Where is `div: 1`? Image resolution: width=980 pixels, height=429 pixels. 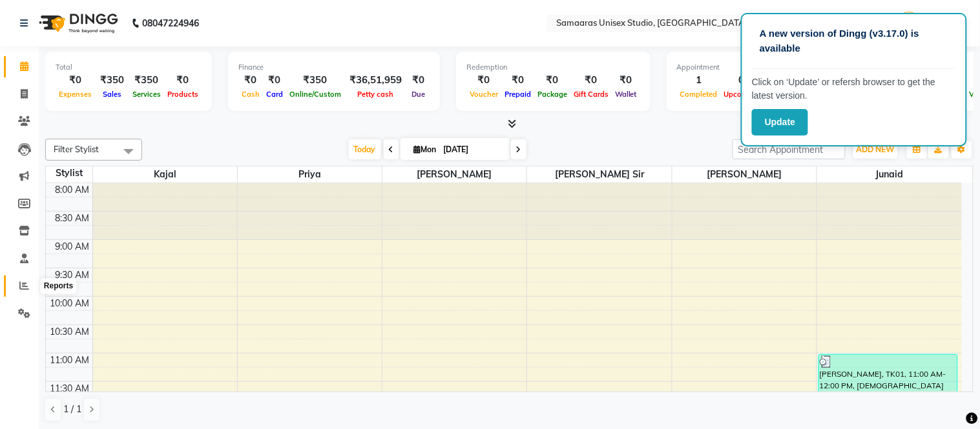 div: 1 is located at coordinates (699, 80).